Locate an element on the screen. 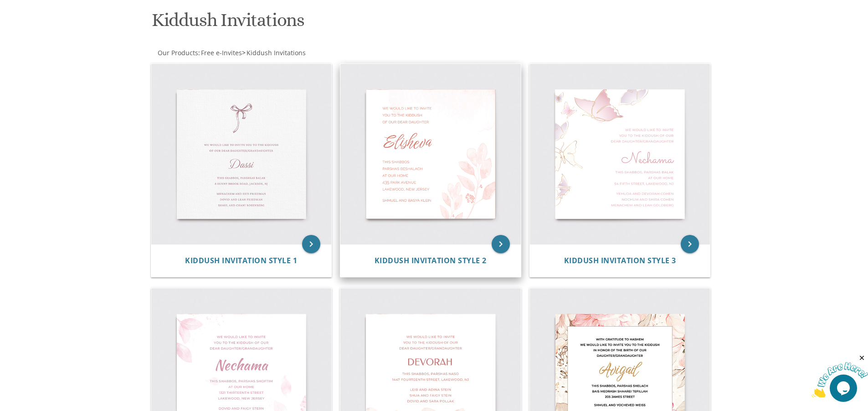 The image size is (868, 411). img: Kiddush Invitation Style 2 is located at coordinates (430, 155).